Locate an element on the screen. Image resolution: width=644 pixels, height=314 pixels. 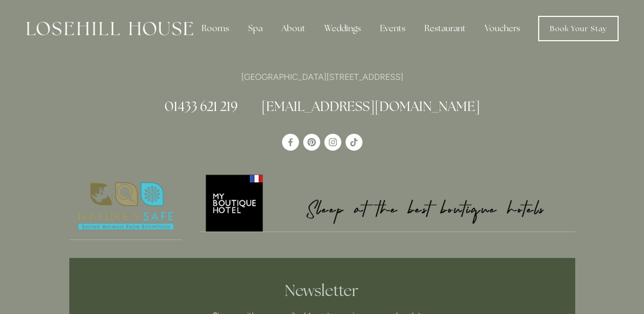
a: Losehill House Hotel & Spa is located at coordinates (291, 142).